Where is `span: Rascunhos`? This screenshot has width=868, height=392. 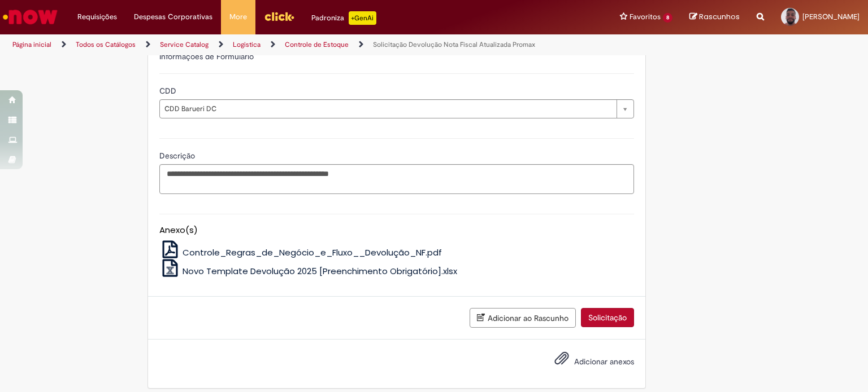 span: Rascunhos is located at coordinates (719, 17).